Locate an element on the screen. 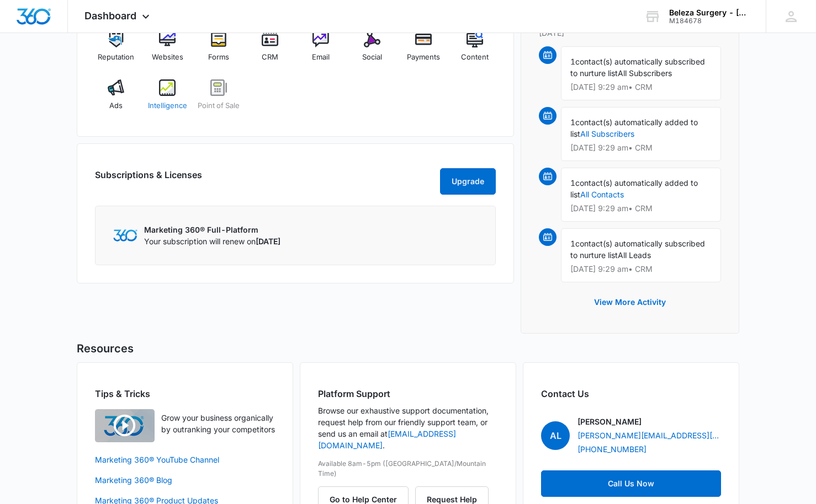 The width and height of the screenshot is (816, 504). a: Forms is located at coordinates (219, 51).